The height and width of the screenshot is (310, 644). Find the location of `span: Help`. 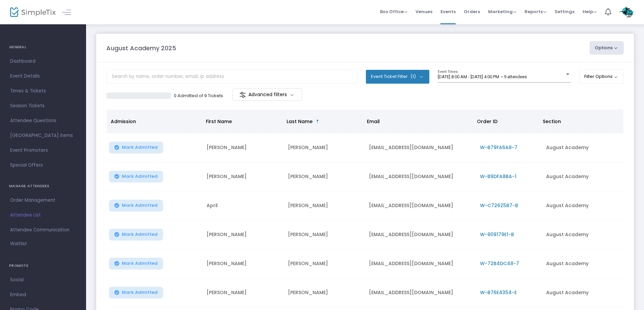

span: Help is located at coordinates (589, 12).